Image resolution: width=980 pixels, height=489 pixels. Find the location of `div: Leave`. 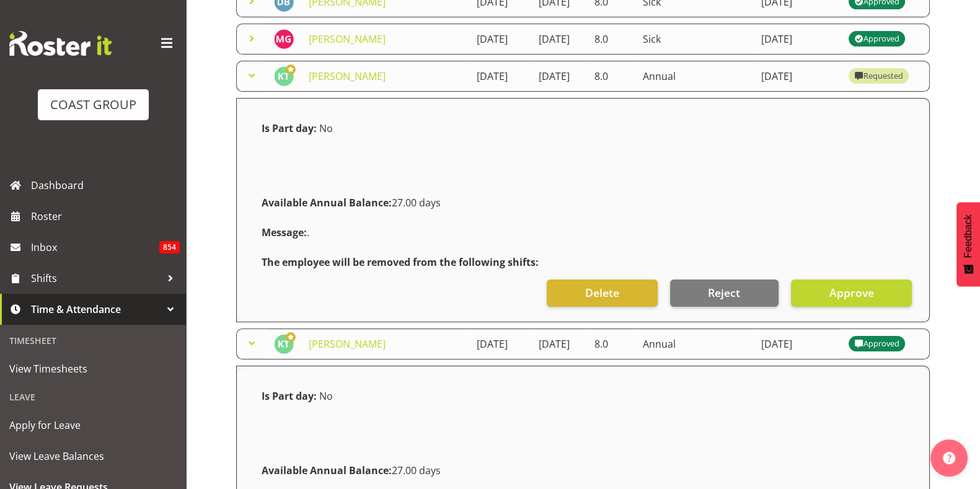

div: Leave is located at coordinates (93, 396).